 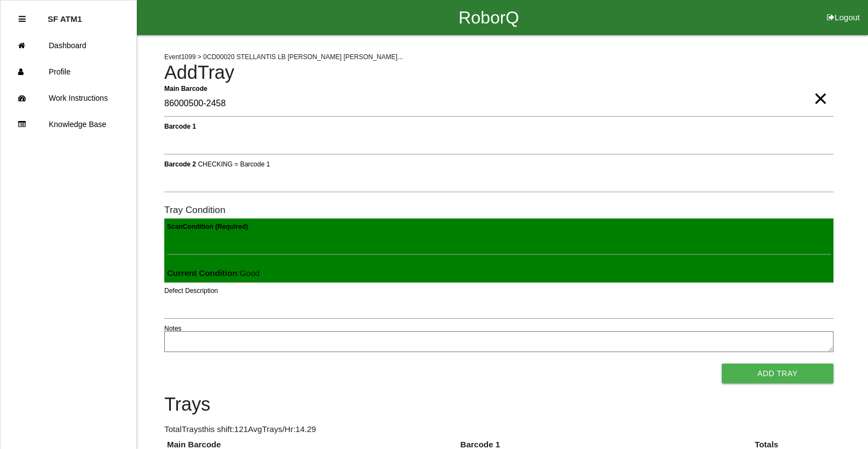 I want to click on p: Total Trays this shift: 121 Avg Trays /Hr: 14.29, so click(x=499, y=429).